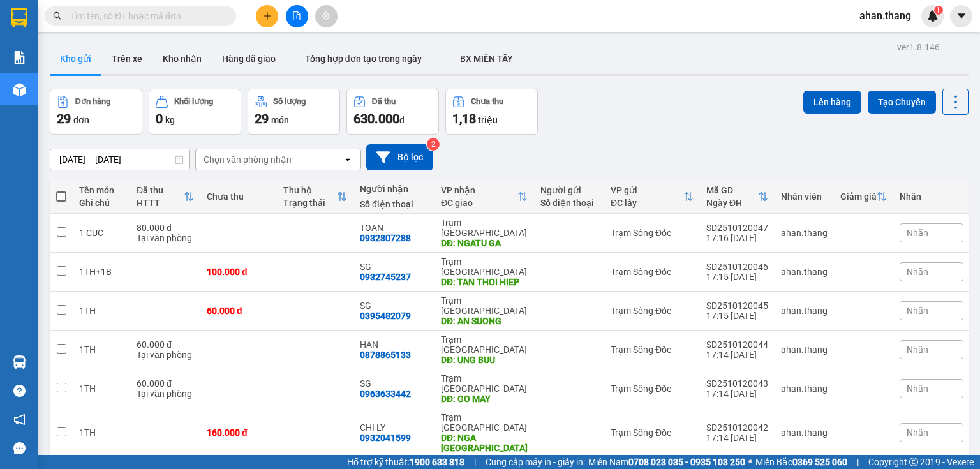 This screenshot has height=469, width=980. I want to click on div: SD2510120046, so click(737, 267).